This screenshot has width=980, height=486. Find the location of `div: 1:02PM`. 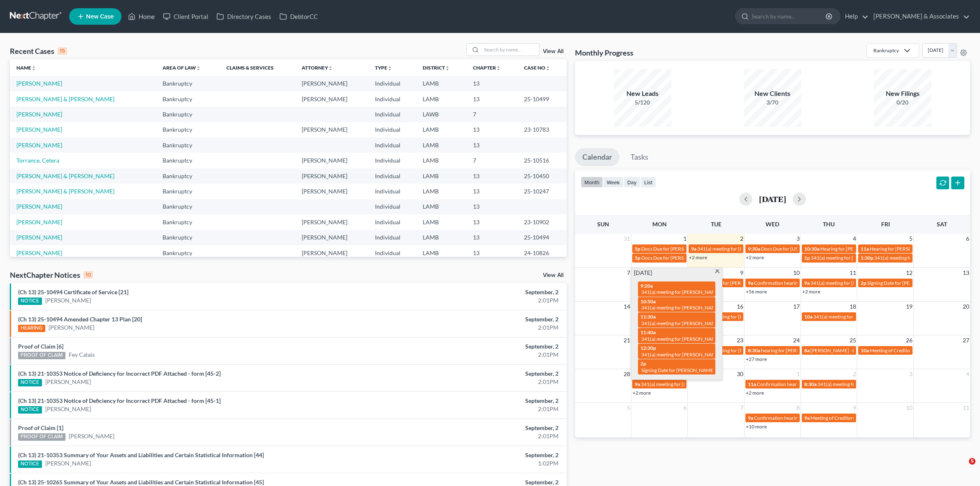

div: 1:02PM is located at coordinates (471, 463).